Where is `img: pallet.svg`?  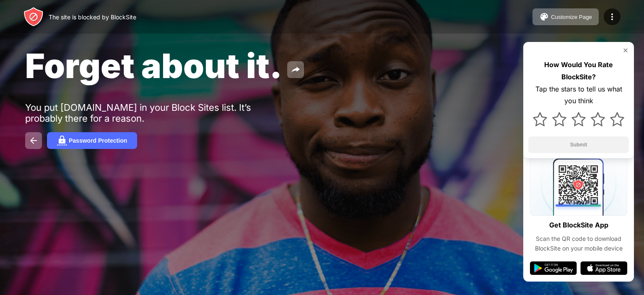
img: pallet.svg is located at coordinates (544, 17).